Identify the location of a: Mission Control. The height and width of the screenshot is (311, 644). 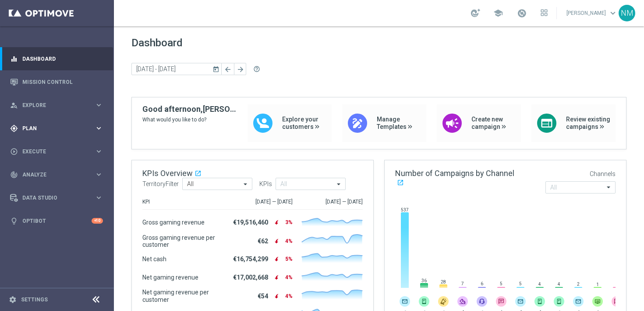
(63, 82).